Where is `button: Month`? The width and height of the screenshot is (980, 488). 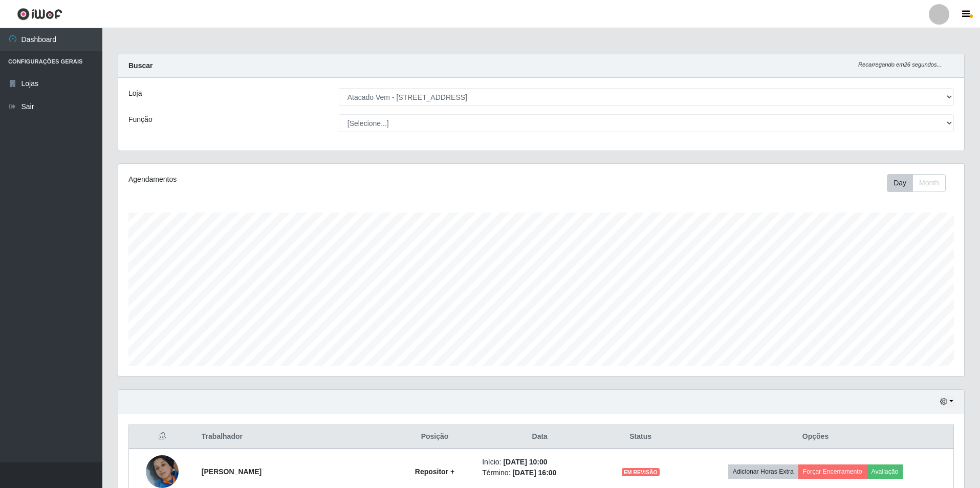
button: Month is located at coordinates (929, 183).